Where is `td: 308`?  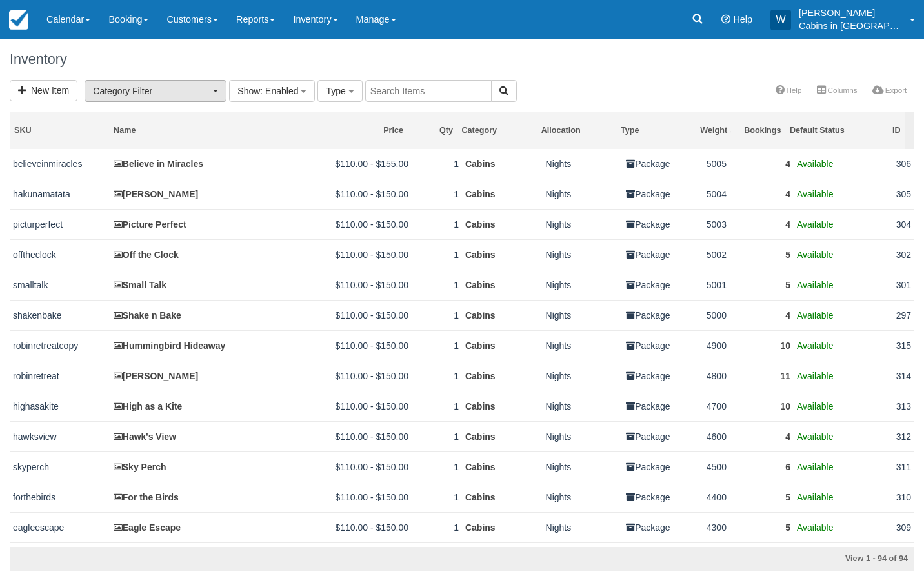
td: 308 is located at coordinates (890, 557).